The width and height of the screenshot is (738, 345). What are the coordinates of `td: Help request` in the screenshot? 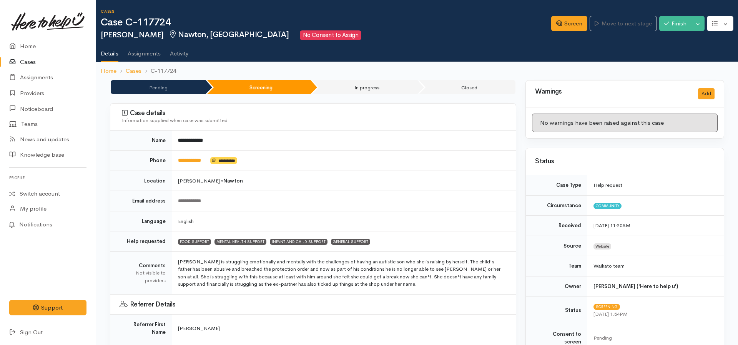 It's located at (656, 185).